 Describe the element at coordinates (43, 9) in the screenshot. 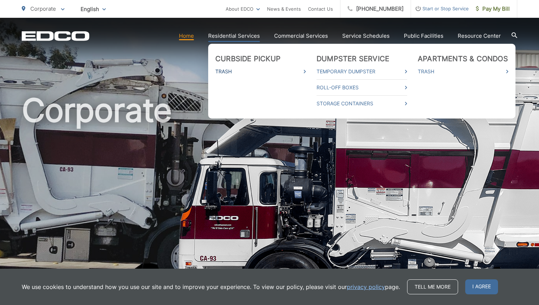

I see `span: Corporate` at that location.